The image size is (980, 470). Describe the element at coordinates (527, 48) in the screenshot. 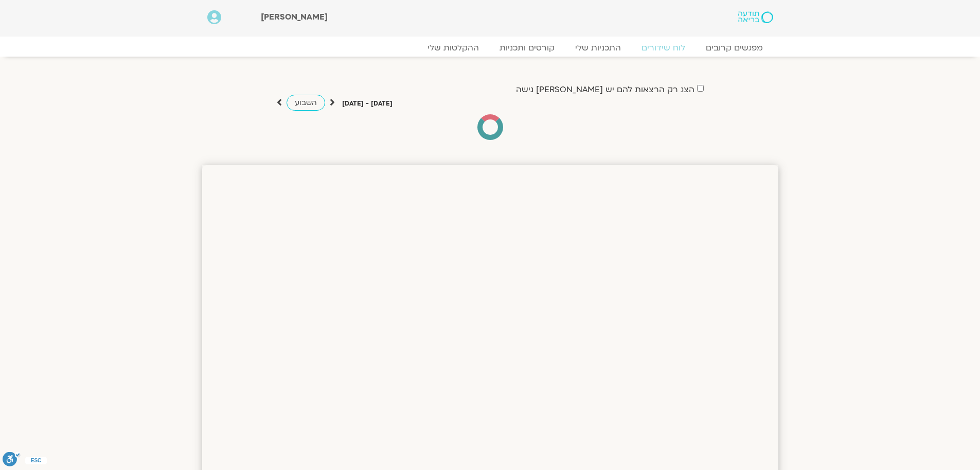

I see `a: קורסים ותכניות` at that location.